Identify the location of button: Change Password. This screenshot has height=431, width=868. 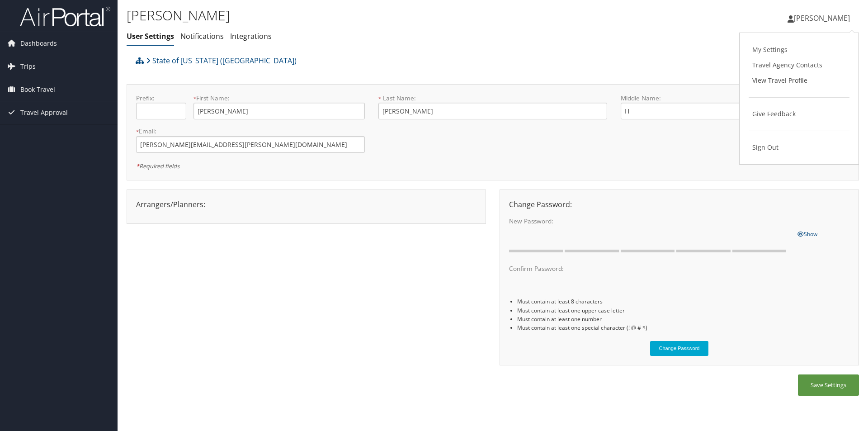
(679, 348).